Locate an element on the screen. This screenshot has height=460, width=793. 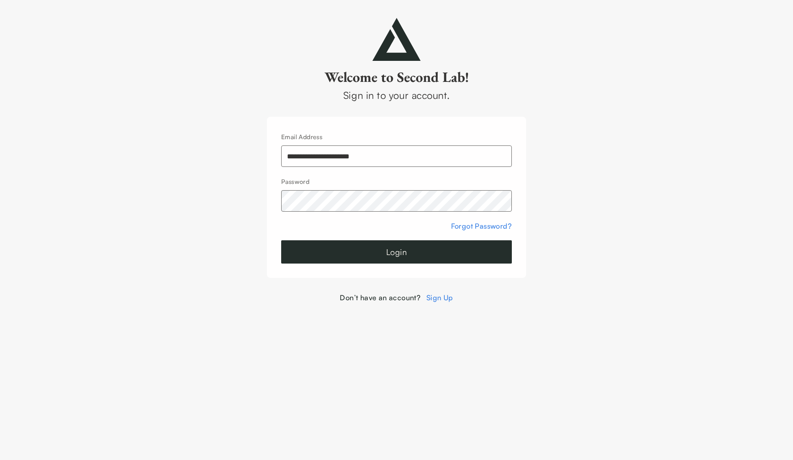
div: Sign in to your account. is located at coordinates (397, 95).